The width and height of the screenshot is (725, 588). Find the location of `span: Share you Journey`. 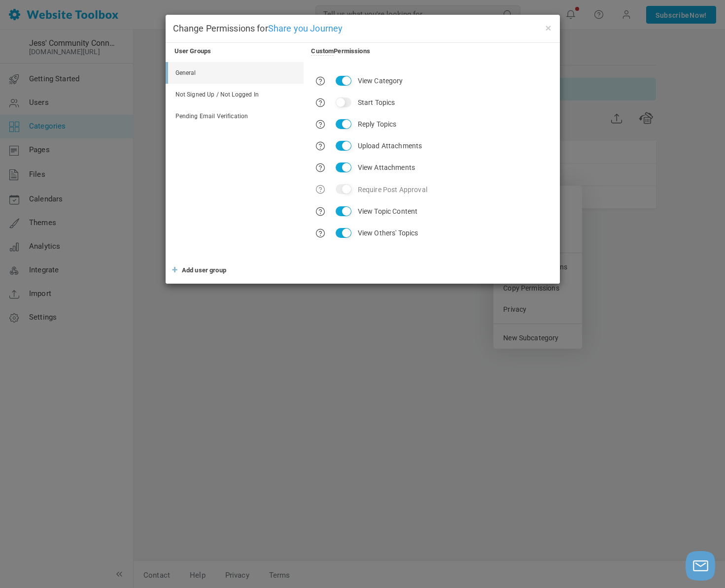

span: Share you Journey is located at coordinates (306, 28).